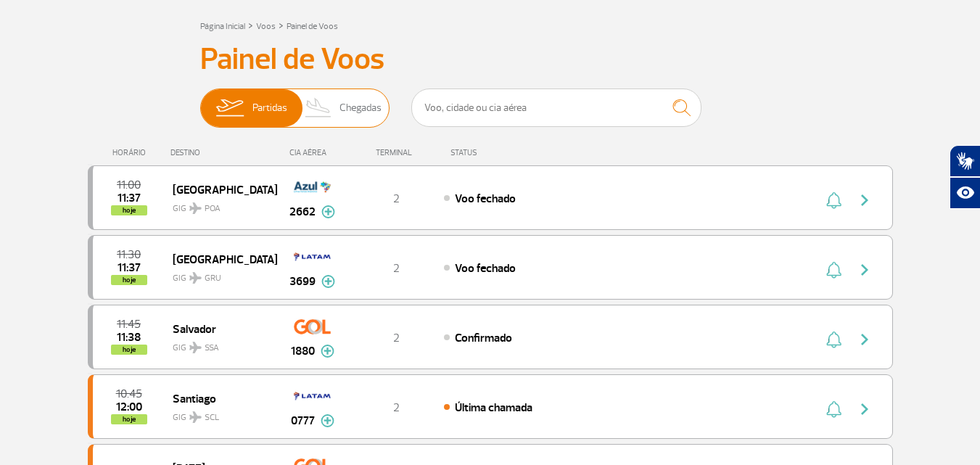 This screenshot has height=465, width=980. What do you see at coordinates (312, 26) in the screenshot?
I see `a: Painel de Voos` at bounding box center [312, 26].